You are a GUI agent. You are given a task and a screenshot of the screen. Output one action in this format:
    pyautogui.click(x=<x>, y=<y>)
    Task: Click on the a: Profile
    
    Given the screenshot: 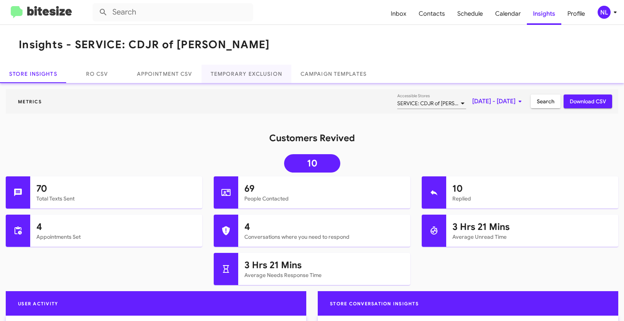 What is the action you would take?
    pyautogui.click(x=576, y=14)
    